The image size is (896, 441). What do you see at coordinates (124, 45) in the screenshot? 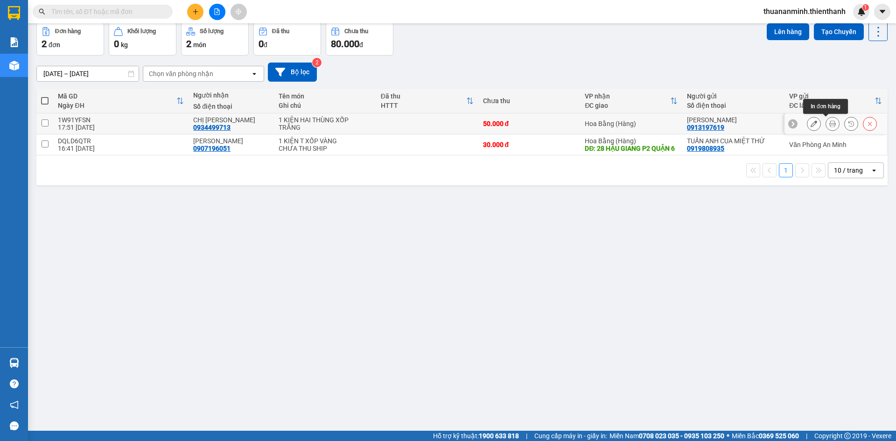
I see `span: kg` at bounding box center [124, 45].